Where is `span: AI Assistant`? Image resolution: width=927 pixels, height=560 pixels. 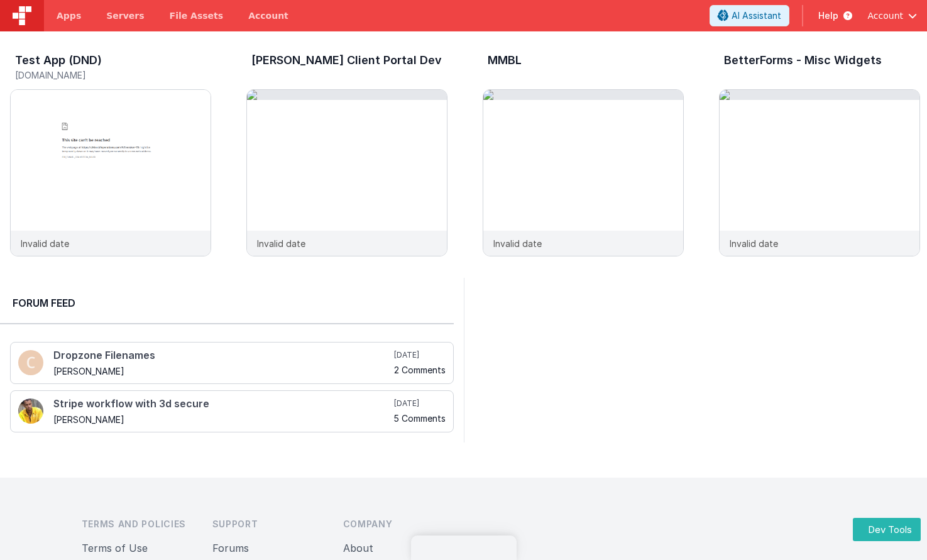 span: AI Assistant is located at coordinates (756, 16).